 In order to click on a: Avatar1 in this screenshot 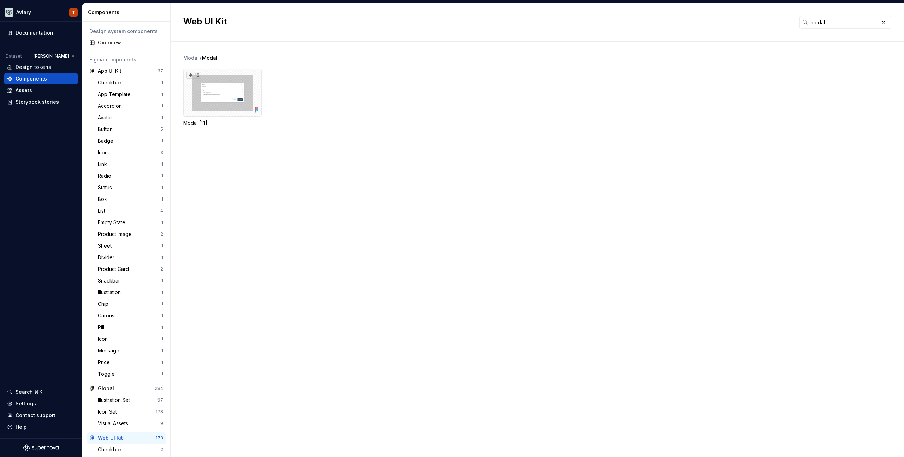, I will do `click(130, 118)`.